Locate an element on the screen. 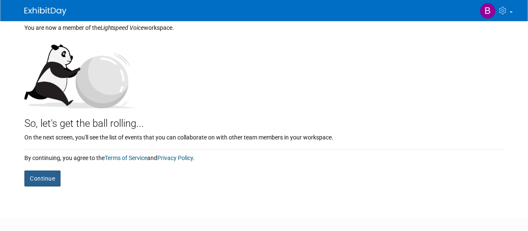 Image resolution: width=528 pixels, height=231 pixels. img: Let's get the ball rolling is located at coordinates (81, 72).